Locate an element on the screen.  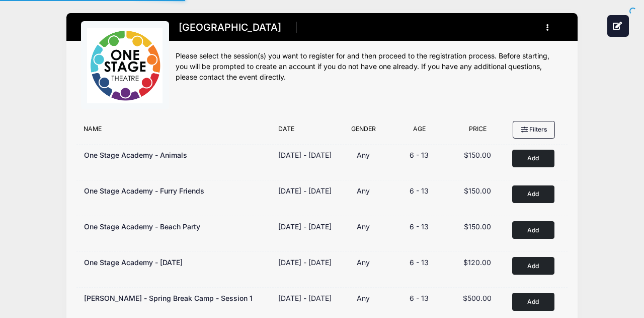
div: Price is located at coordinates (478, 132).